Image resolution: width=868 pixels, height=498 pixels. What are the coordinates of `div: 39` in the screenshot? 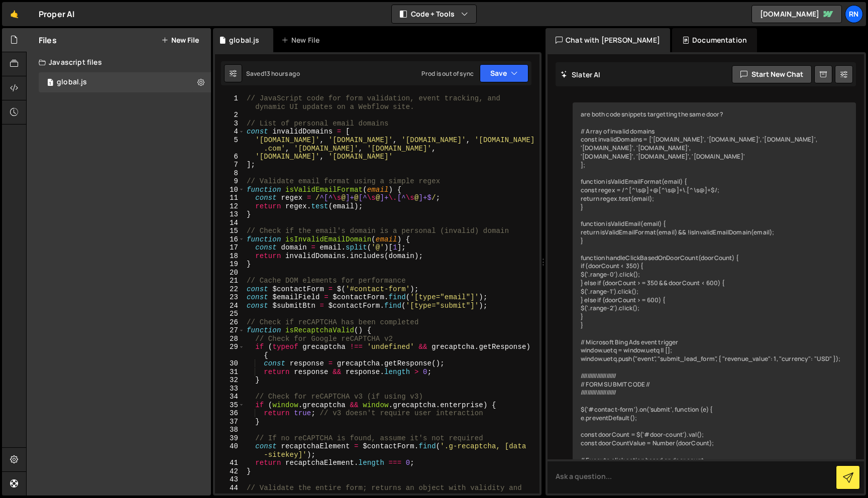 It's located at (230, 438).